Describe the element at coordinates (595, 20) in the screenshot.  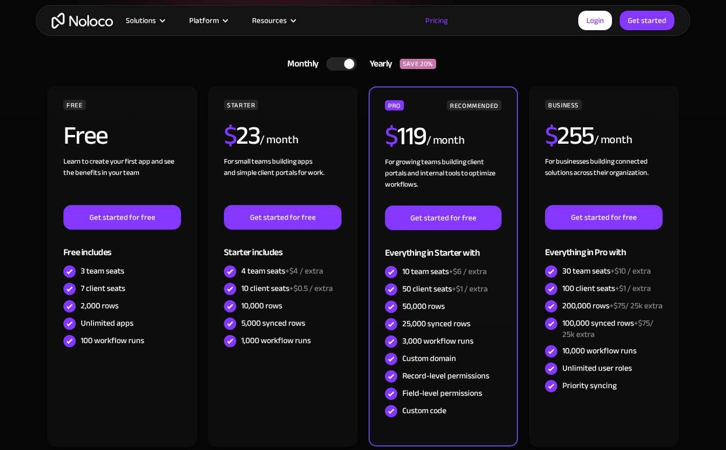
I see `a: Login` at that location.